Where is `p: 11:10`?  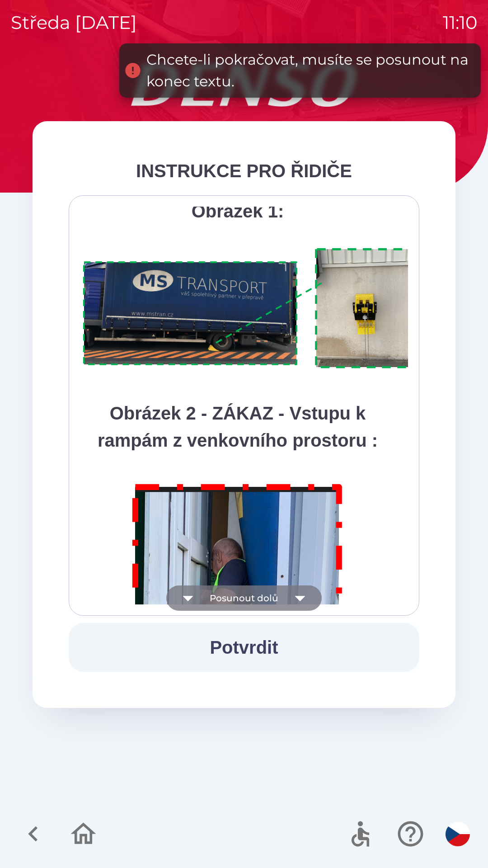 p: 11:10 is located at coordinates (460, 23).